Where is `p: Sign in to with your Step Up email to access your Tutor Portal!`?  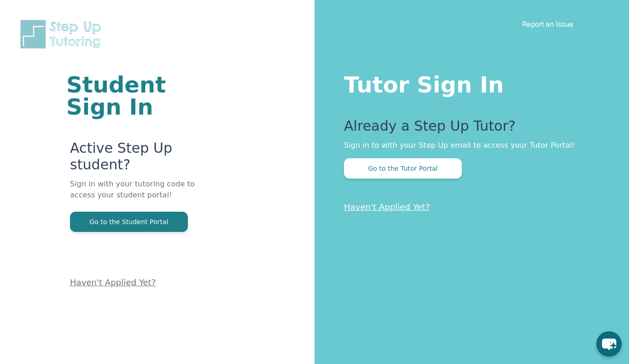
p: Sign in to with your Step Up email to access your Tutor Portal! is located at coordinates (468, 146).